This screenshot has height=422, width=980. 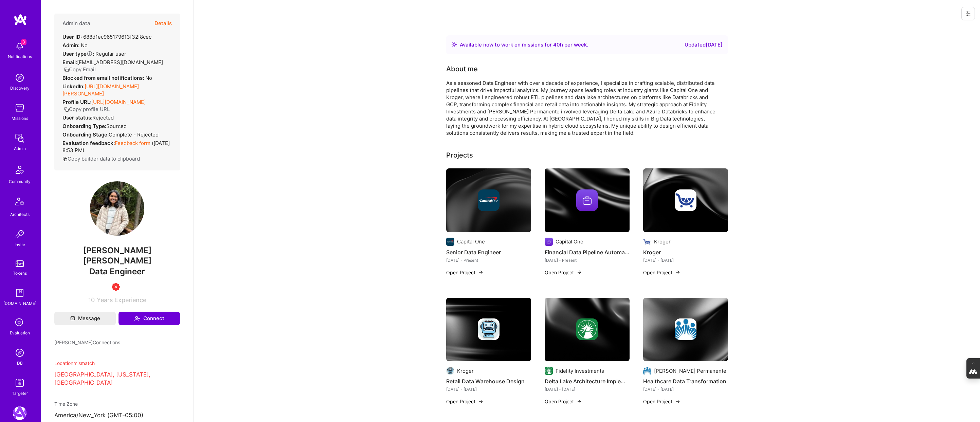 What do you see at coordinates (89, 54) in the screenshot?
I see `i: Help` at bounding box center [89, 54].